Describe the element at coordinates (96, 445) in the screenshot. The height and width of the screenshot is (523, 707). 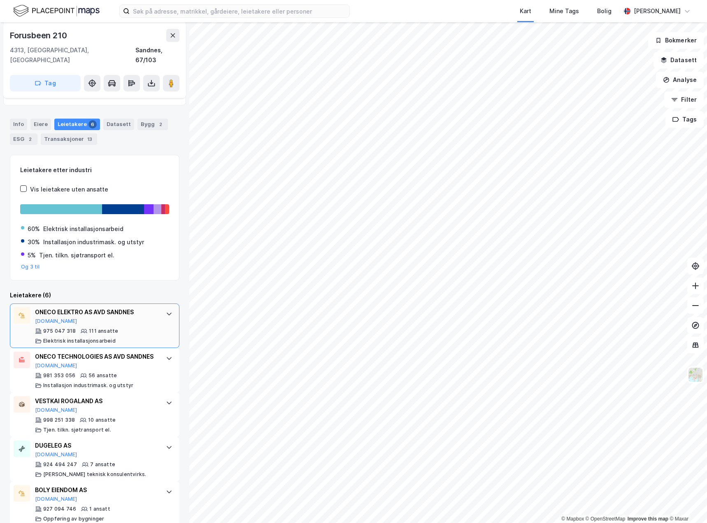
I see `div: DUGELEG AS` at that location.